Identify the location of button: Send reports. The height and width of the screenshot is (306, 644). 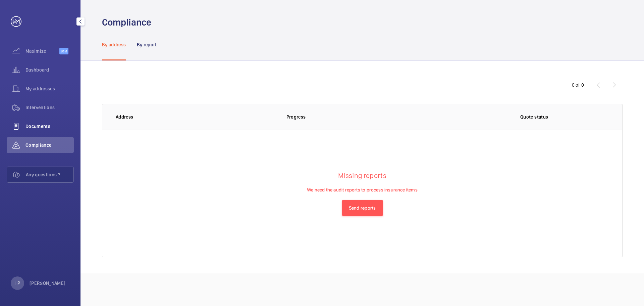
(362, 208).